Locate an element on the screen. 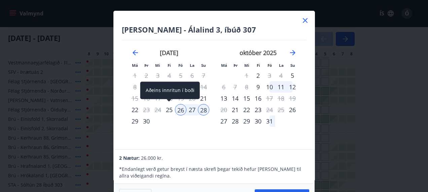 The image size is (428, 192). td: Not available. föstudagur, 5. september 2025 is located at coordinates (181, 76).